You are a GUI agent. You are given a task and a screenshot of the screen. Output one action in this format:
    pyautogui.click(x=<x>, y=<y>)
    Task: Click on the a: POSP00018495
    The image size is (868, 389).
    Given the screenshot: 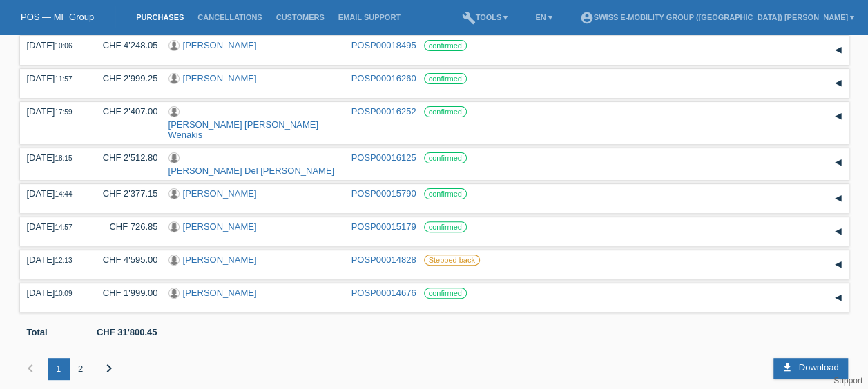 What is the action you would take?
    pyautogui.click(x=384, y=45)
    